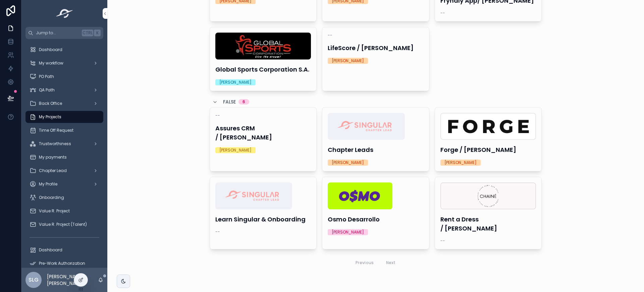 The image size is (644, 292). I want to click on span: My Projects, so click(50, 117).